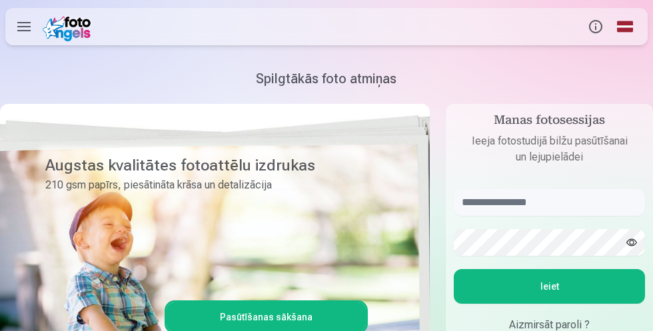 This screenshot has height=331, width=653. Describe the element at coordinates (201, 165) in the screenshot. I see `h3: Augstas kvalitātes fotoattēlu izdrukas` at that location.